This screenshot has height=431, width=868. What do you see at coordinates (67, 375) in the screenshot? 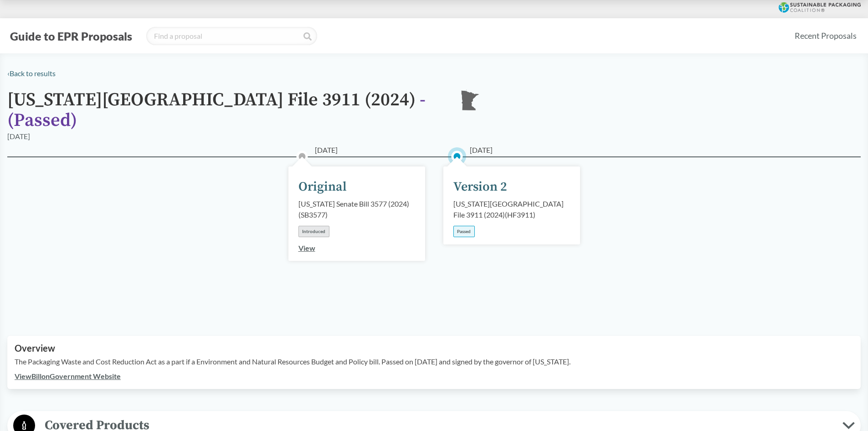
I see `a: ViewBillonGovernment Website` at bounding box center [67, 375].